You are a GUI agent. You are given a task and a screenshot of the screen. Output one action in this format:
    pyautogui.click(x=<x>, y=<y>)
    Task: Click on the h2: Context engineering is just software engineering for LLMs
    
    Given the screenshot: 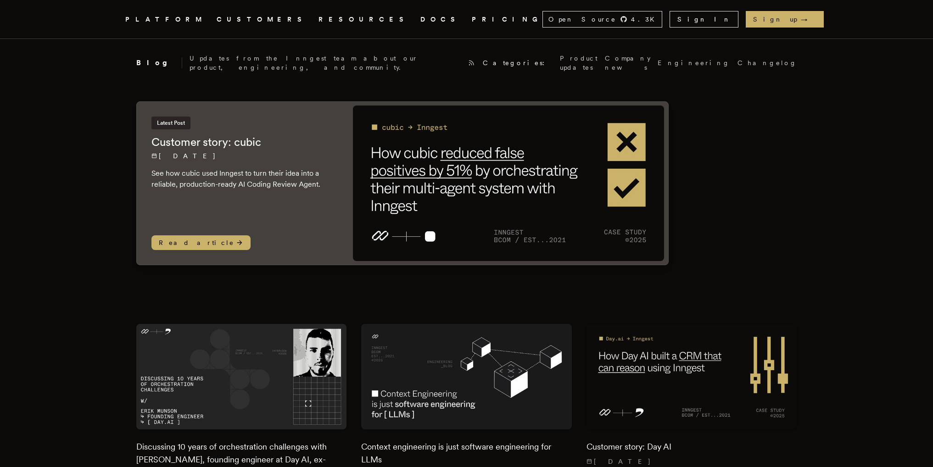 What is the action you would take?
    pyautogui.click(x=466, y=453)
    